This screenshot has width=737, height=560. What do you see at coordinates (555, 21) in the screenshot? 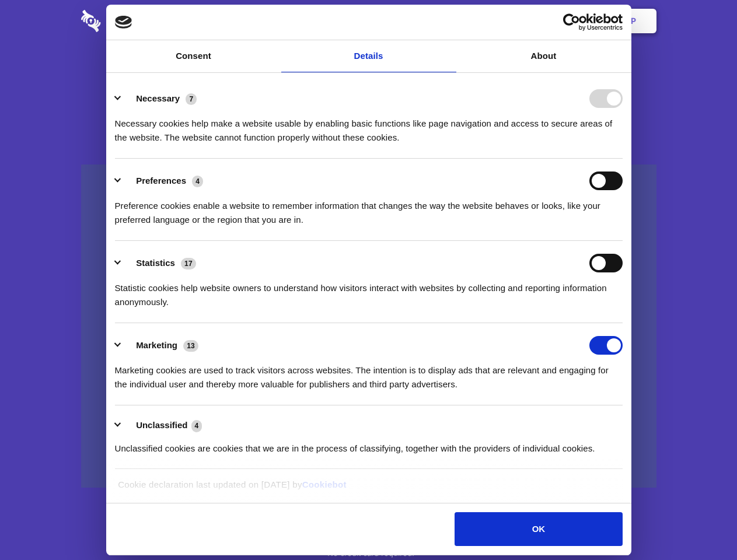
I see `a: Login` at bounding box center [555, 21].